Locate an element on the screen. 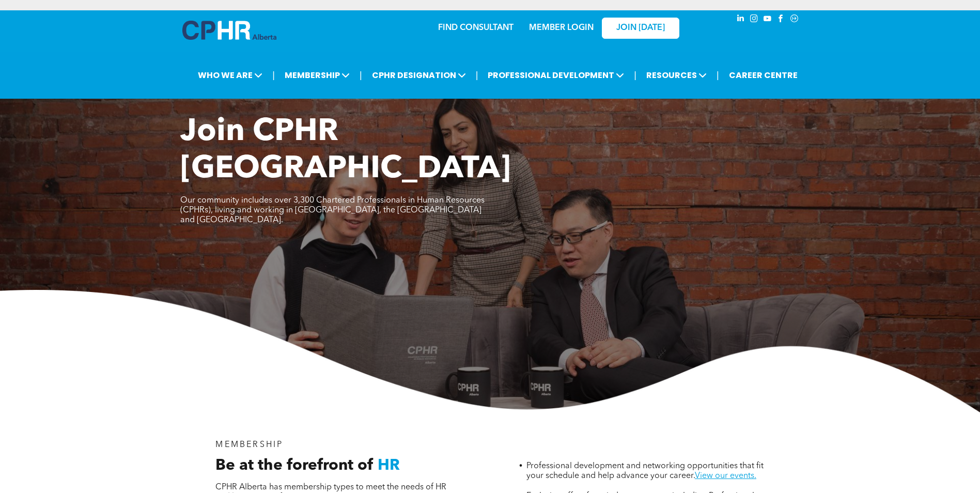 Image resolution: width=980 pixels, height=493 pixels. span: Our community includes over 3,300 Chartered Professionals in Human Resources (CPHRs), living and ... is located at coordinates (332, 211).